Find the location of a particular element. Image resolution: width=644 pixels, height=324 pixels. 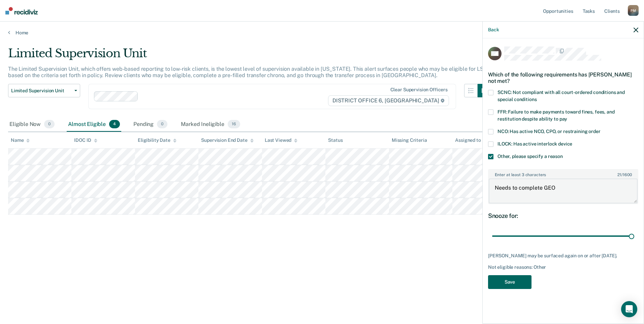

span: SCNC: Not compliant with all court-ordered conditions and special conditions is located at coordinates (561, 96).